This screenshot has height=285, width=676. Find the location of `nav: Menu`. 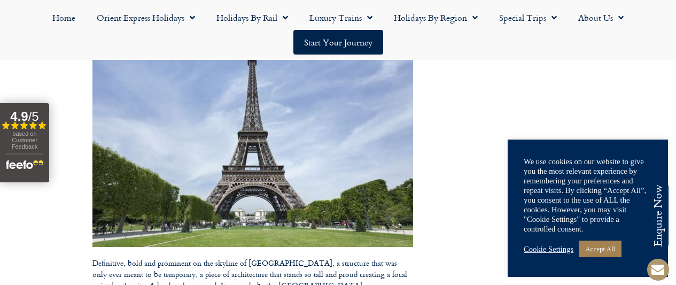

nav: Menu is located at coordinates (338, 30).